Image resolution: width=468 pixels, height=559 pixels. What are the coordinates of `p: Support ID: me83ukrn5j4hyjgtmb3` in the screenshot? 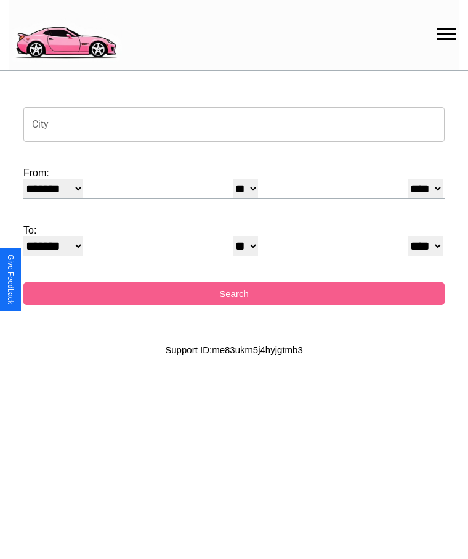 It's located at (233, 349).